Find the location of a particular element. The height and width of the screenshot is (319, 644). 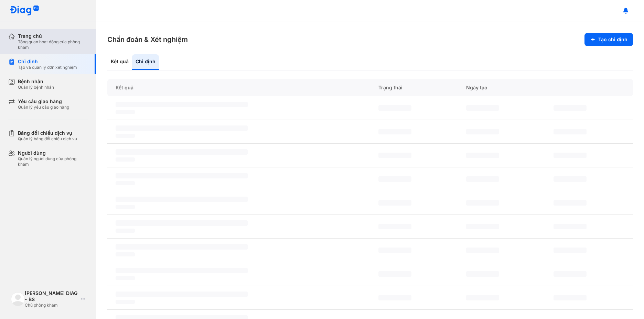

h3: Chẩn đoán & Xét nghiệm is located at coordinates (148, 39).